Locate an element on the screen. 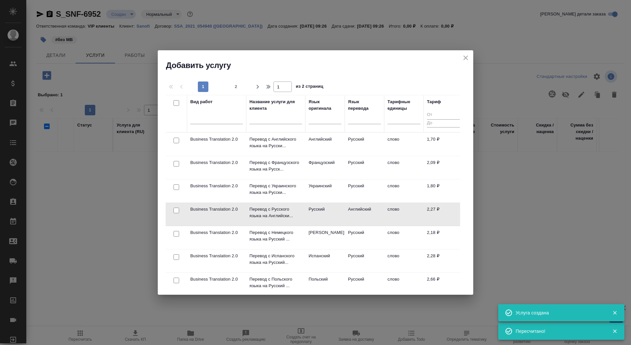 Image resolution: width=631 pixels, height=345 pixels. p: Перевод с Украинского языка на Русски... is located at coordinates (276, 189).